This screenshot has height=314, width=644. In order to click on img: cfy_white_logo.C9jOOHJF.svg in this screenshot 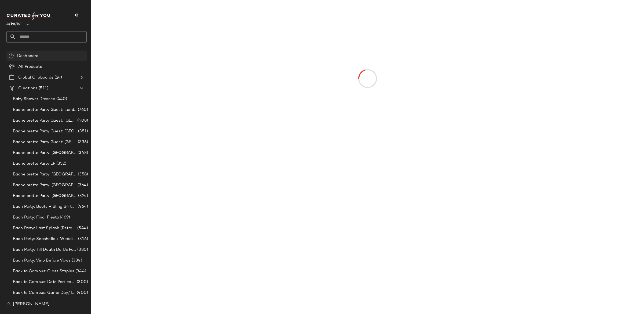, I will do `click(29, 16)`.